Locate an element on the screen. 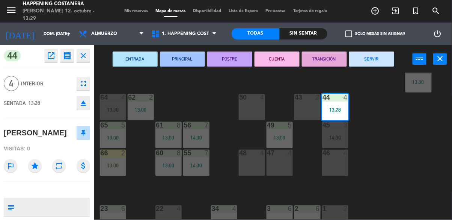  label: Solo mesas sin asignar is located at coordinates (376, 34).